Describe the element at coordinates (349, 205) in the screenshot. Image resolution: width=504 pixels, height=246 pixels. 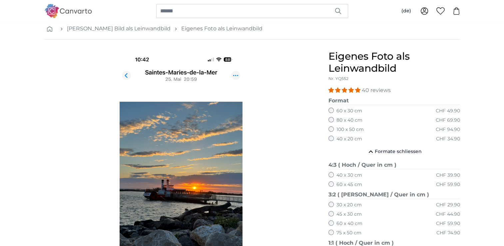
I see `label: 30 x 20 cm` at that location.